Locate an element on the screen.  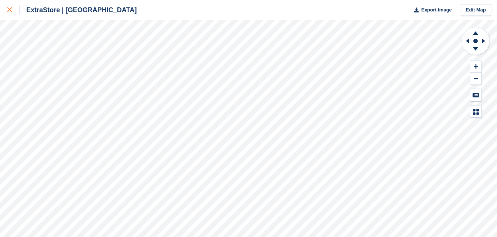
button: Keyboard Shortcuts is located at coordinates (476, 95).